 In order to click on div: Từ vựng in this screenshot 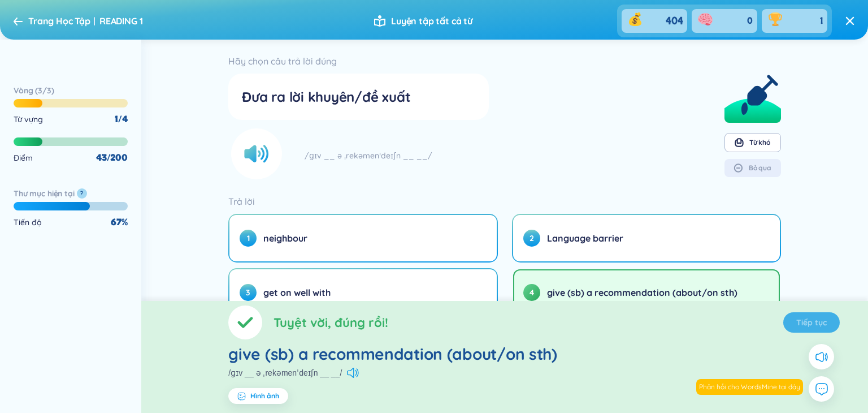, I will do `click(28, 119)`.